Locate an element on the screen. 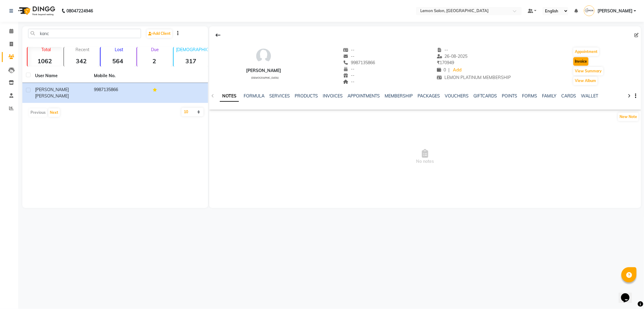  strong: 564 is located at coordinates (118, 61).